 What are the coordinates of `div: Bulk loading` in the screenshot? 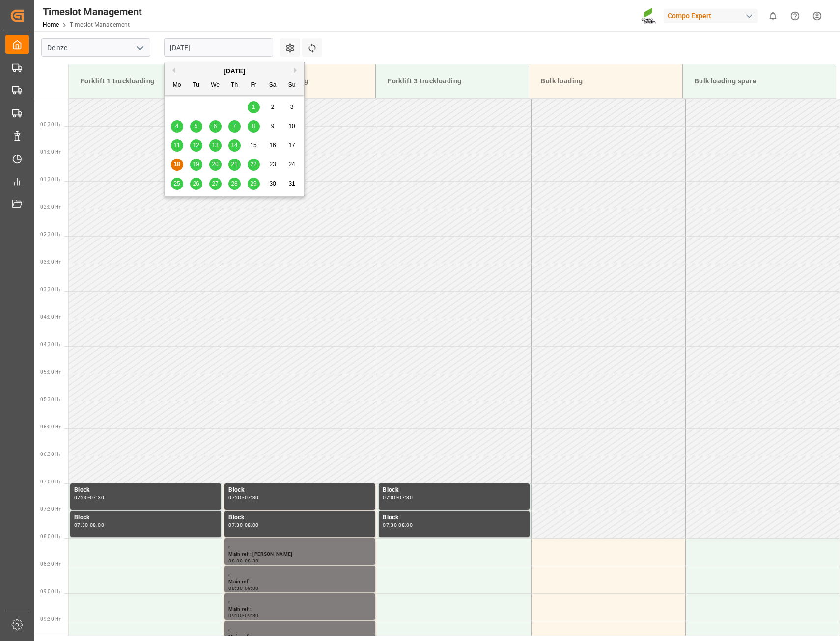 It's located at (605, 81).